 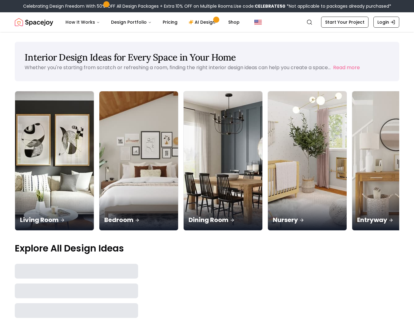 What do you see at coordinates (139, 161) in the screenshot?
I see `img: Bedroom` at bounding box center [139, 161].